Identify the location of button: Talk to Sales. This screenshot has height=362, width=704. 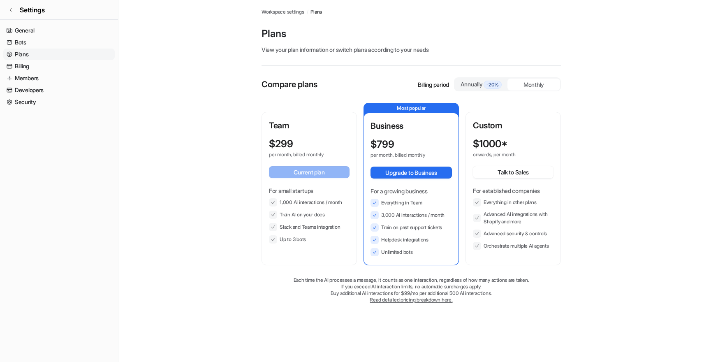
(513, 172).